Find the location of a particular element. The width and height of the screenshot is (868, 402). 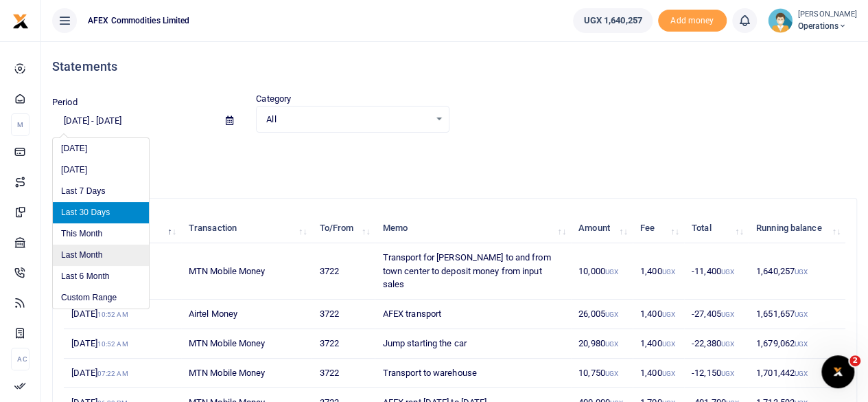

li: Last Month is located at coordinates (101, 255).